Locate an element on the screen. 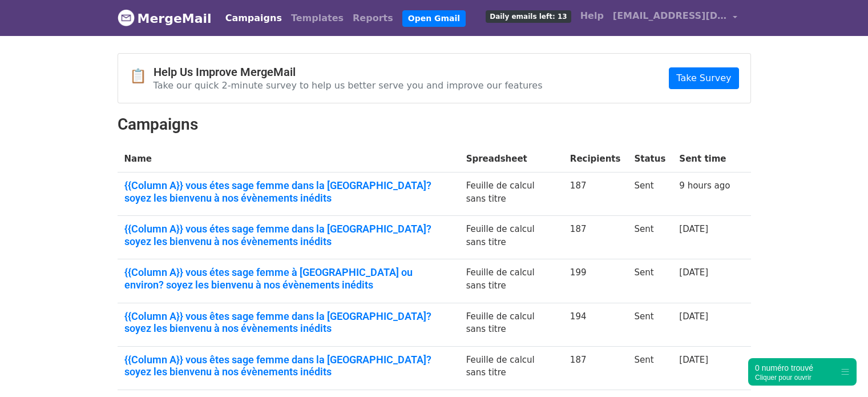  a: 9 hours ago is located at coordinates (704, 185).